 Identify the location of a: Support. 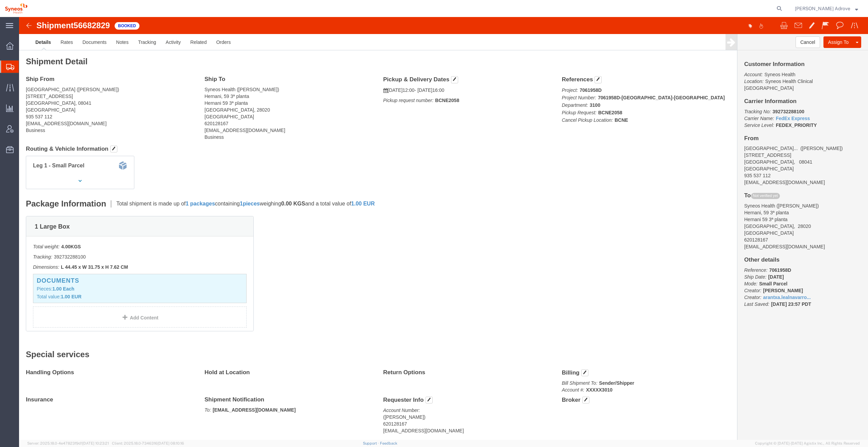
(371, 443).